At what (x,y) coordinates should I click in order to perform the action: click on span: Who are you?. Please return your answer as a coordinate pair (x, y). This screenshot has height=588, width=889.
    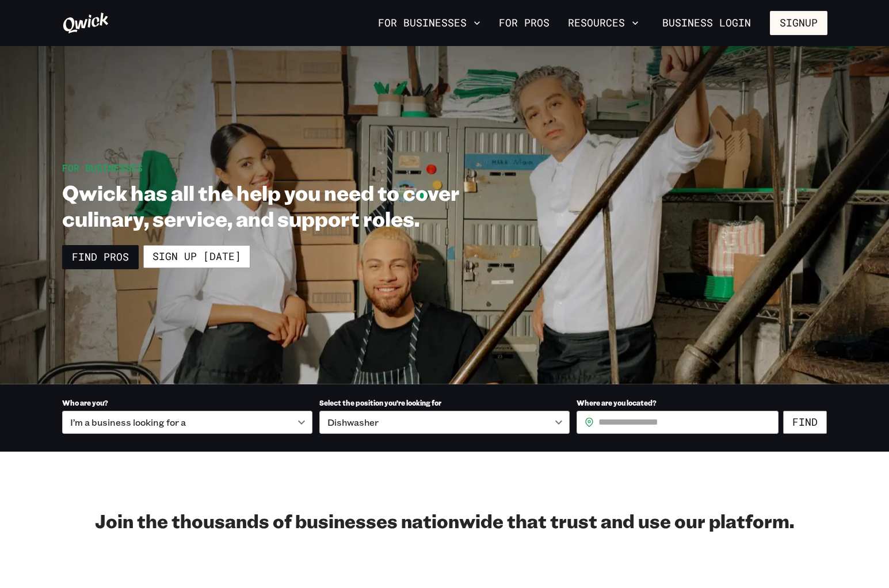
    Looking at the image, I should click on (85, 403).